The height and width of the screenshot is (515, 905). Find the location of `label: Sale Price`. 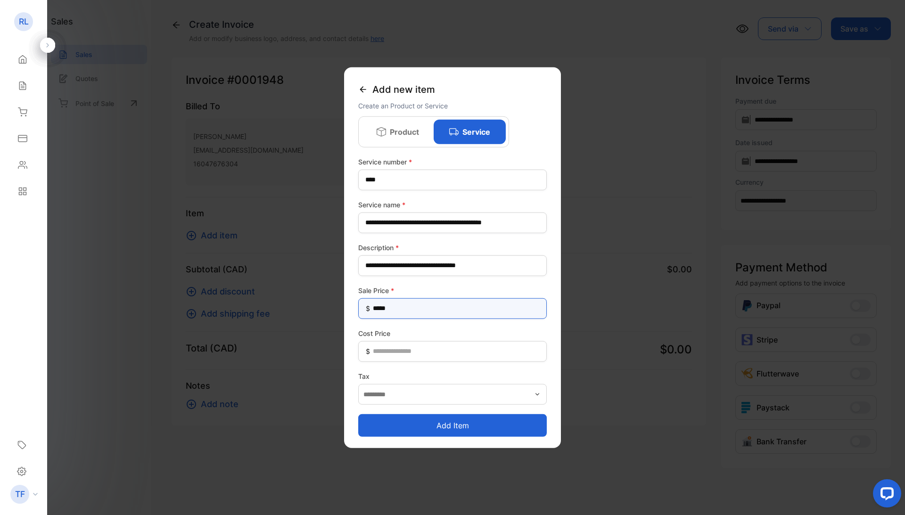

label: Sale Price is located at coordinates (452, 290).